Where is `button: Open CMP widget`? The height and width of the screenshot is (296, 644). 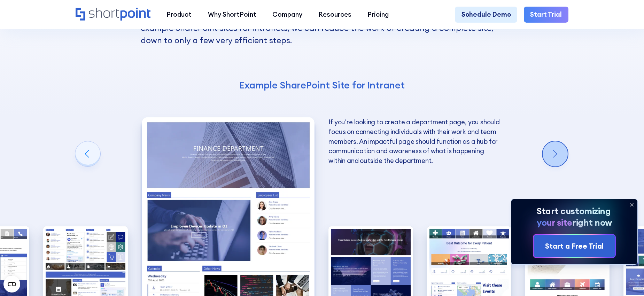
button: Open CMP widget is located at coordinates (12, 284).